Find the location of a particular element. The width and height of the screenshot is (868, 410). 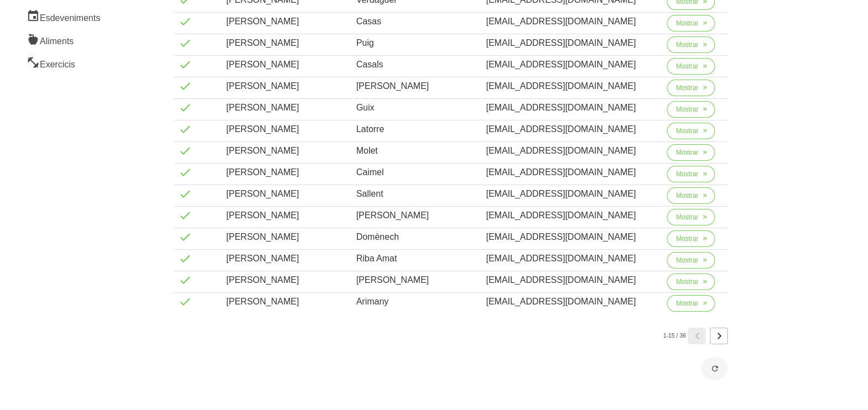

a: Page 2. is located at coordinates (719, 336).